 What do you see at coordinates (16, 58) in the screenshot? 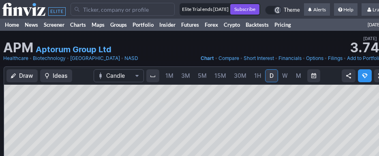
I see `a: Healthcare` at bounding box center [16, 58].